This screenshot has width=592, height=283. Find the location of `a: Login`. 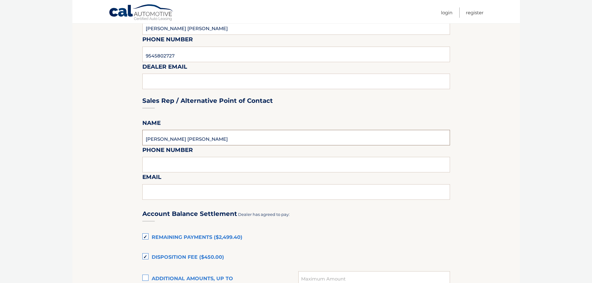

a: Login is located at coordinates (446, 12).